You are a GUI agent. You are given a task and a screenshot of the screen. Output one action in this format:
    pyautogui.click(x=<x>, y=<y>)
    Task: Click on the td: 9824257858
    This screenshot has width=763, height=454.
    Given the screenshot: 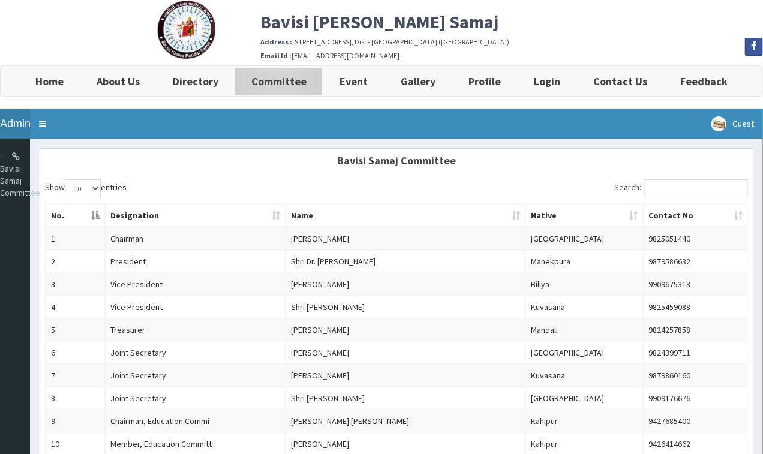 What is the action you would take?
    pyautogui.click(x=696, y=330)
    